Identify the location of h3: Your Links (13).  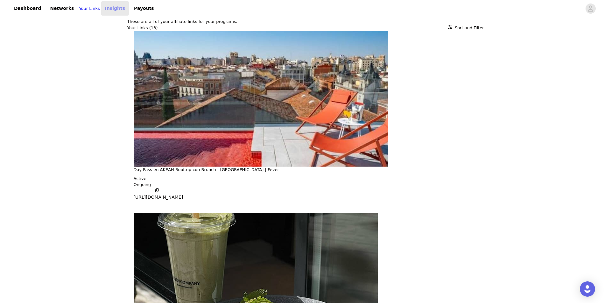
(143, 28).